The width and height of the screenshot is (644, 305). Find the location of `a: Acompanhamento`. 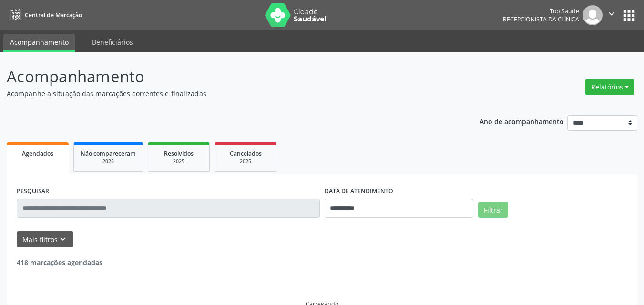

a: Acompanhamento is located at coordinates (39, 43).